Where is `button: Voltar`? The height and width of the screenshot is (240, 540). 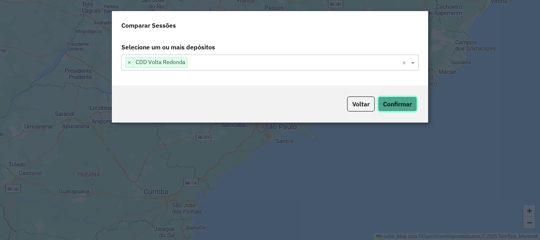
button: Voltar is located at coordinates (361, 104).